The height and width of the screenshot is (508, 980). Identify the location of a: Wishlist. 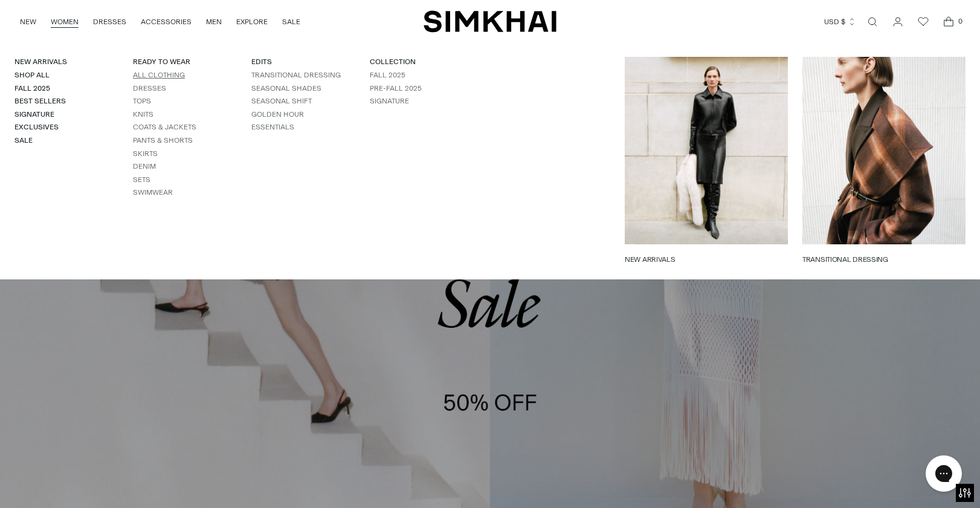
(923, 22).